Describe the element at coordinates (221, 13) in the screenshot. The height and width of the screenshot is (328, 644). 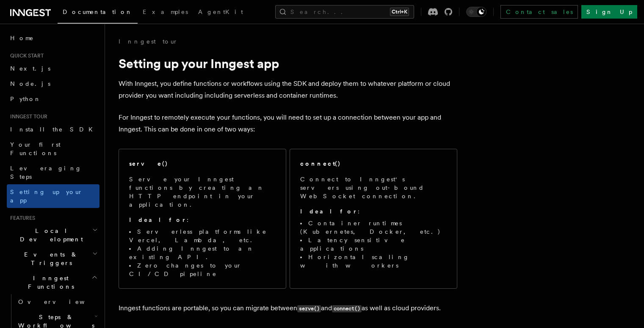
I see `a: AgentKit` at that location.